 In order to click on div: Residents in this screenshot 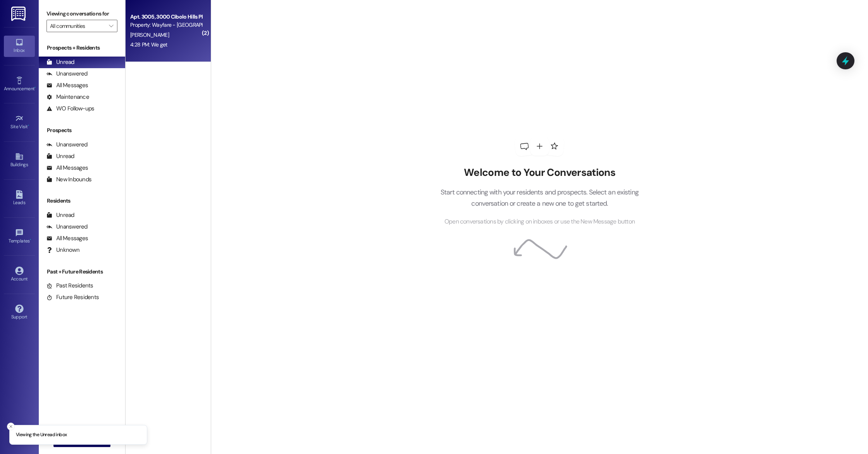, I will do `click(82, 200)`.